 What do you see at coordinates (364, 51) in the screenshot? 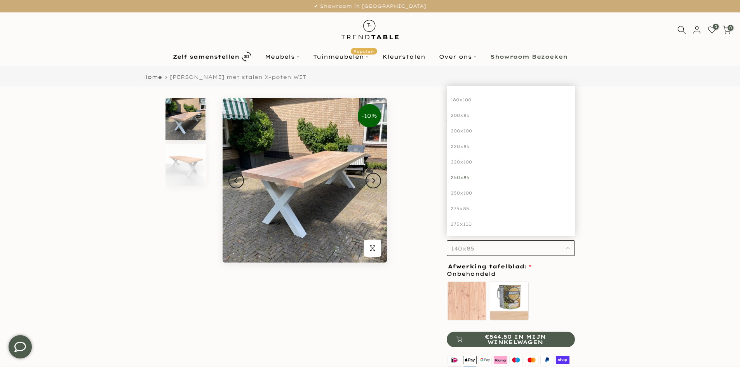
I see `span: Populair` at bounding box center [364, 51].